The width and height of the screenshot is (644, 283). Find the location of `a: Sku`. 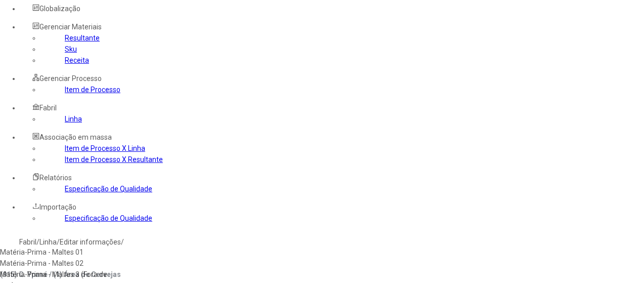

a: Sku is located at coordinates (71, 49).